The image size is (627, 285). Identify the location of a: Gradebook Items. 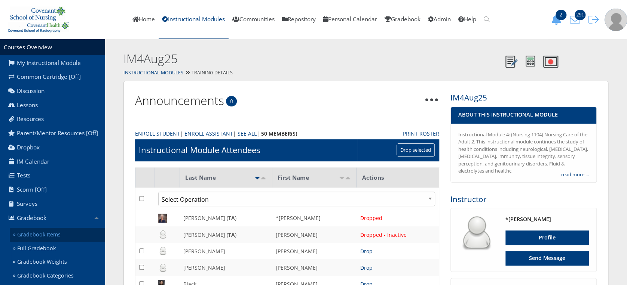
(57, 235).